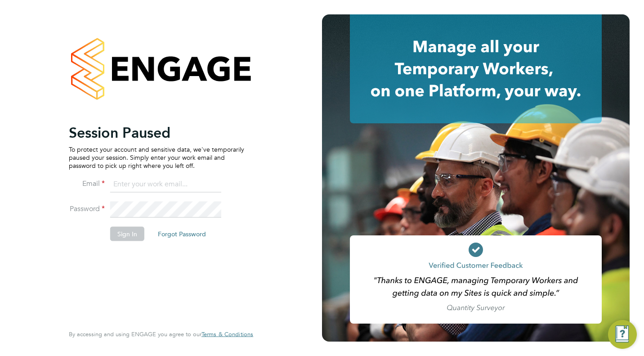  I want to click on button: Sign In, so click(127, 233).